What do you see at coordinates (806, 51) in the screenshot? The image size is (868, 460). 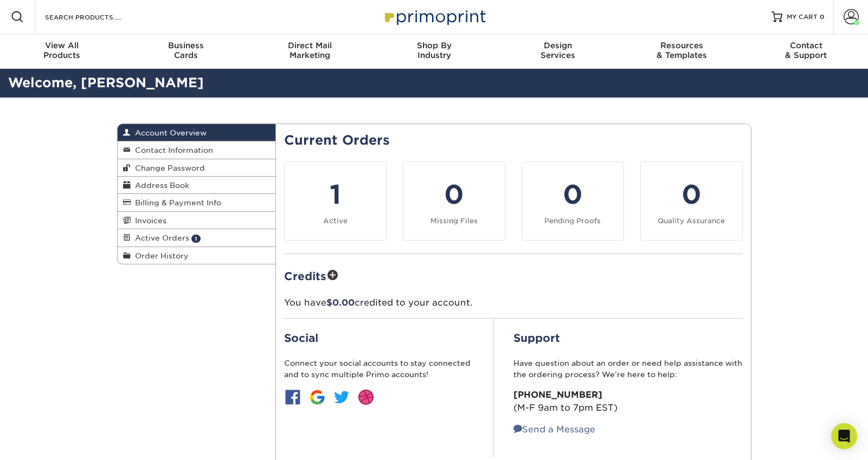 I see `div: & Support` at bounding box center [806, 51].